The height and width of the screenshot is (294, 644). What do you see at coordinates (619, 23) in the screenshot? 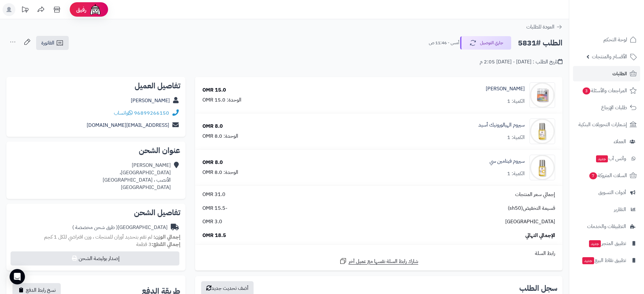
I see `img: logo-2.png` at bounding box center [619, 23].